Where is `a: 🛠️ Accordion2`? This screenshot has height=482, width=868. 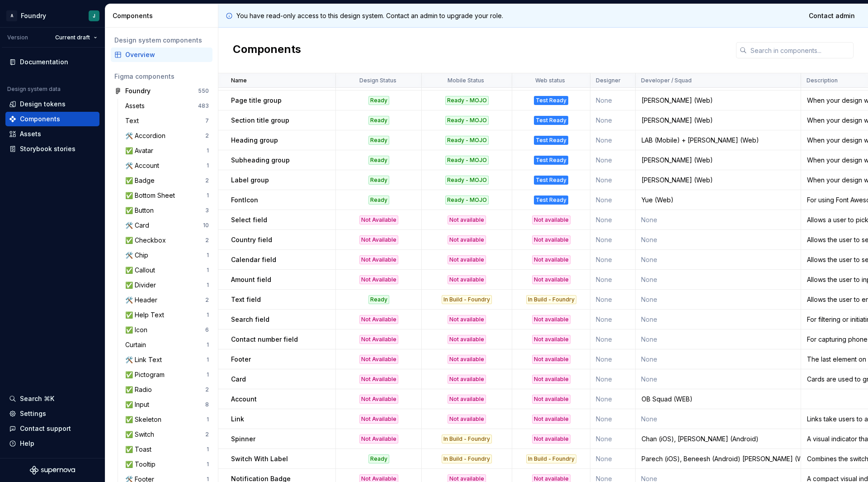
a: 🛠️ Accordion2 is located at coordinates (167, 136).